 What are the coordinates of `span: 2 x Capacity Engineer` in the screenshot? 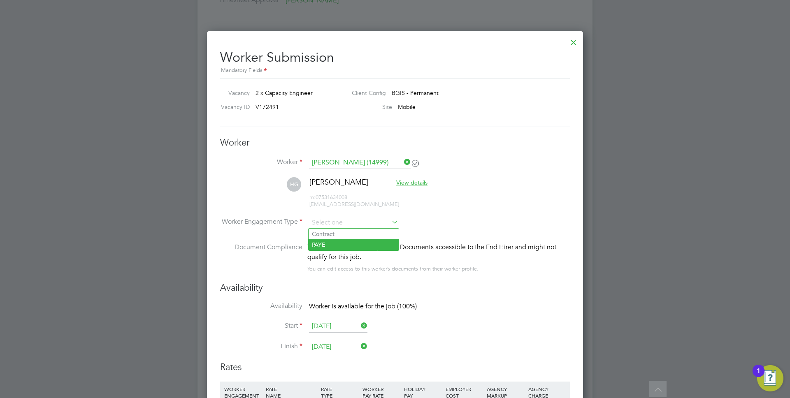 It's located at (284, 93).